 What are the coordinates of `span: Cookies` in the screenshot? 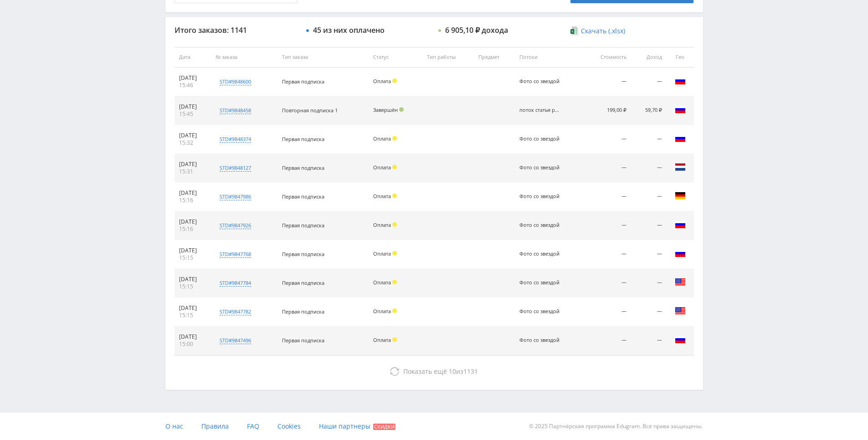 It's located at (289, 426).